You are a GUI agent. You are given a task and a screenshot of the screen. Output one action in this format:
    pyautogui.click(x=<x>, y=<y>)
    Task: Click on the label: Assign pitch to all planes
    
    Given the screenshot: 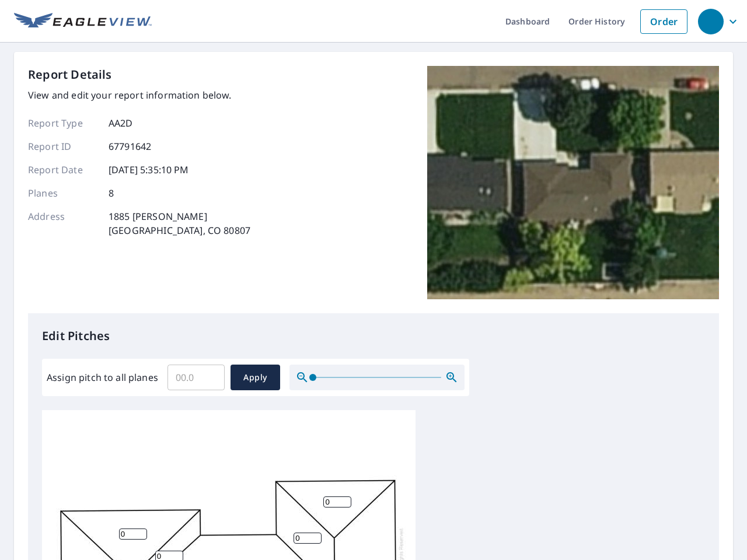 What is the action you would take?
    pyautogui.click(x=102, y=378)
    